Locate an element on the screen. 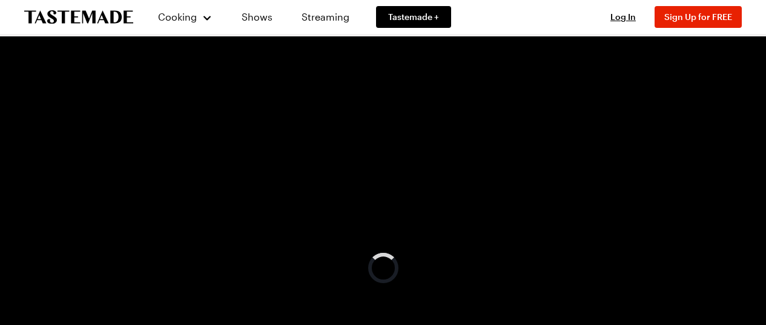  button: Log In is located at coordinates (623, 17).